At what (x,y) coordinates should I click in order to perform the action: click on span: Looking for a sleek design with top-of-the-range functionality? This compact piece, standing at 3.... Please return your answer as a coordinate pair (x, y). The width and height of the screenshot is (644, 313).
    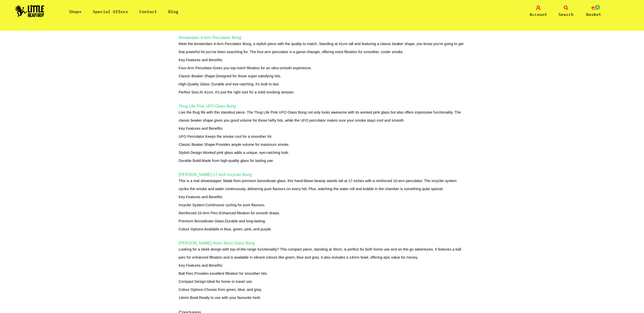
    Looking at the image, I should click on (320, 253).